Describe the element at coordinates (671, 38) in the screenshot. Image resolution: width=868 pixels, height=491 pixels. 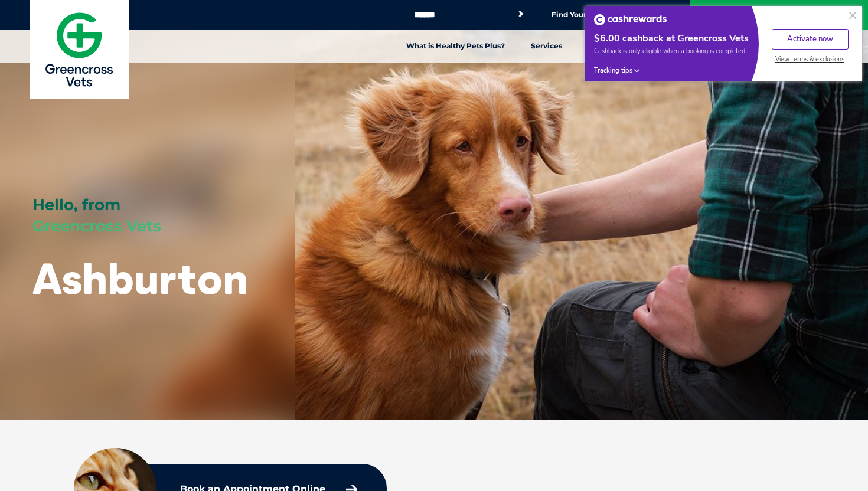
I see `div: $6.00 cashback at Greencross Vets` at that location.